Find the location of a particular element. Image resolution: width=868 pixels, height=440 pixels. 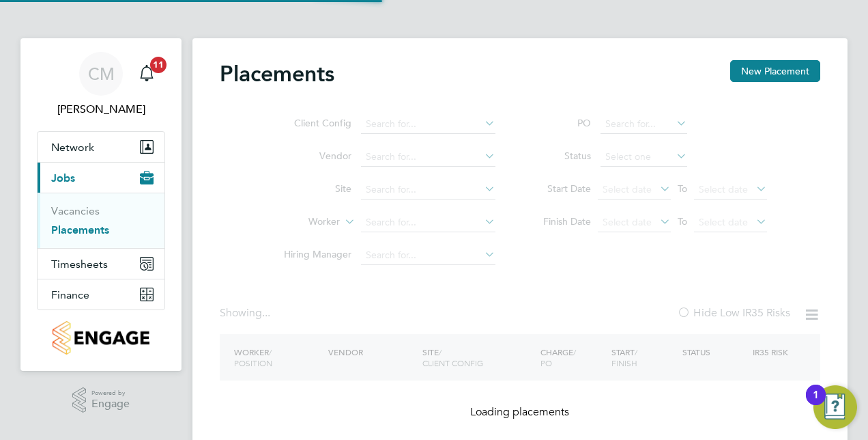

button: New Placement is located at coordinates (775, 71).